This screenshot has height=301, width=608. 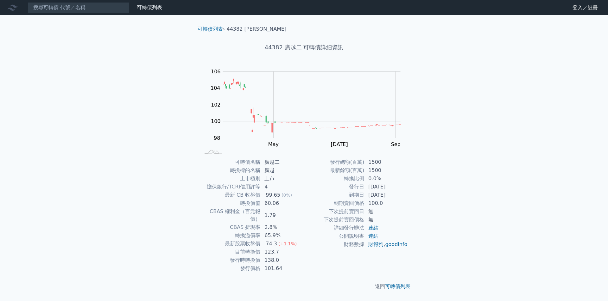 I want to click on td: 擔保銀行/TCRI信用評等, so click(x=230, y=187).